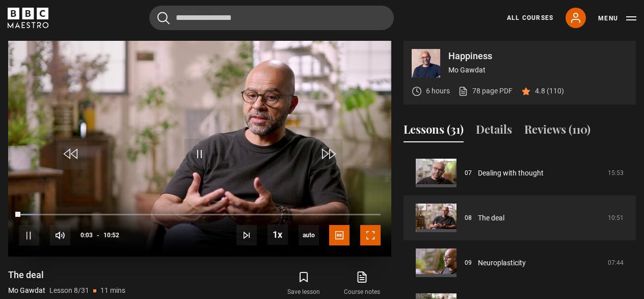  I want to click on div: Progress Bar, so click(200, 214).